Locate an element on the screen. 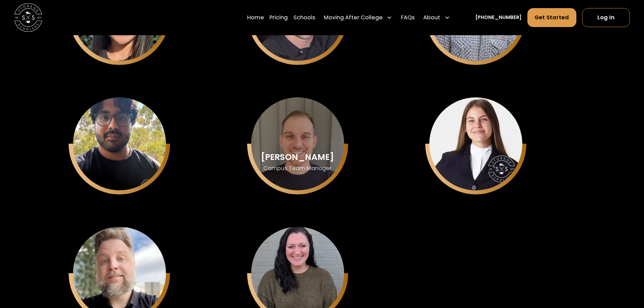 The height and width of the screenshot is (308, 644). a: Pricing is located at coordinates (278, 18).